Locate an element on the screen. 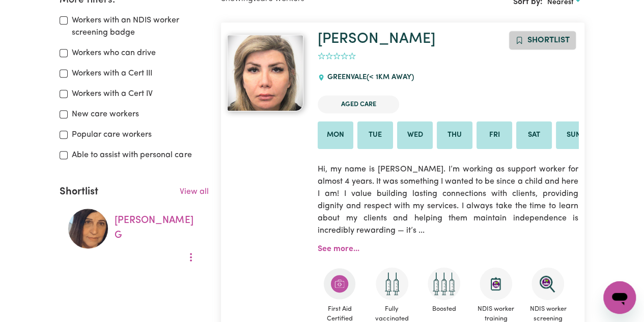  img: Julie G is located at coordinates (88, 228).